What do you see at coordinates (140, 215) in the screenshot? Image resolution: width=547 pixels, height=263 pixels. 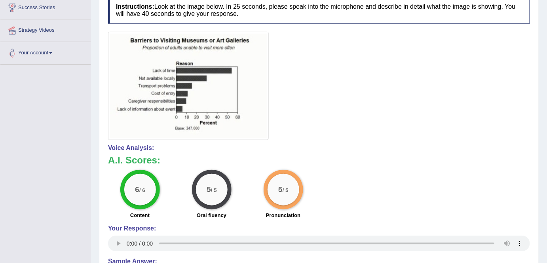 I see `label: Content` at bounding box center [140, 215].